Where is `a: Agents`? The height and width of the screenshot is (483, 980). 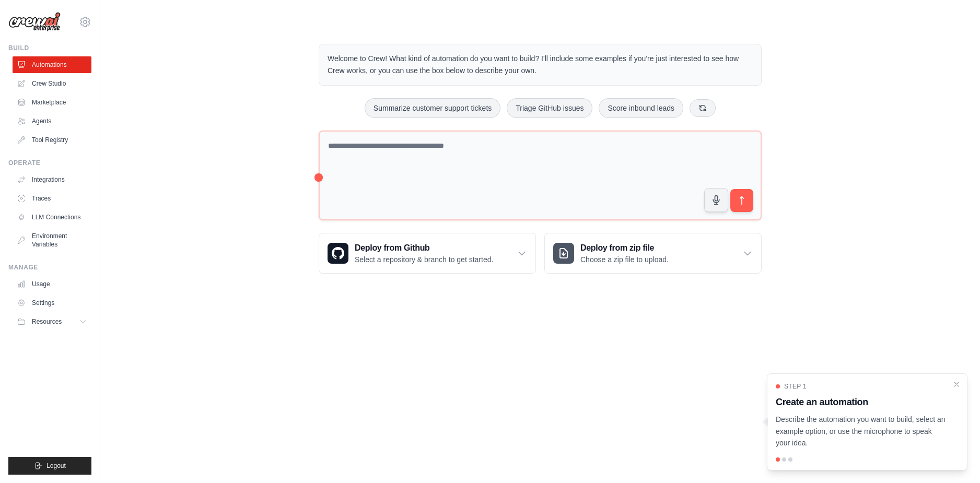 a: Agents is located at coordinates (52, 121).